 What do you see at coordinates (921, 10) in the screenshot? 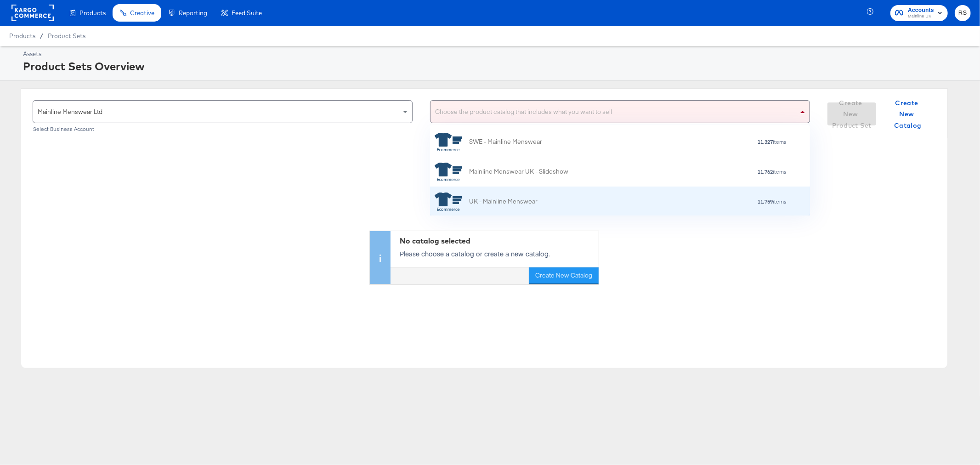
I see `span: Accounts` at bounding box center [921, 10].